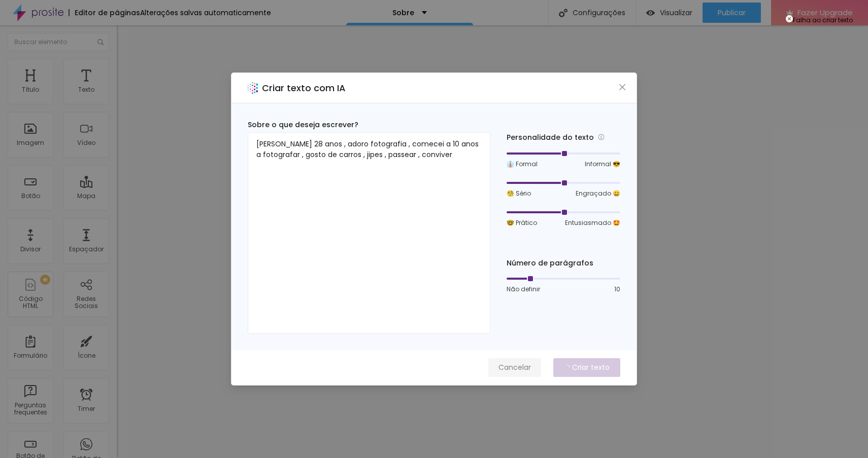 This screenshot has width=868, height=458. What do you see at coordinates (515, 367) in the screenshot?
I see `button: Cancelar` at bounding box center [515, 367].